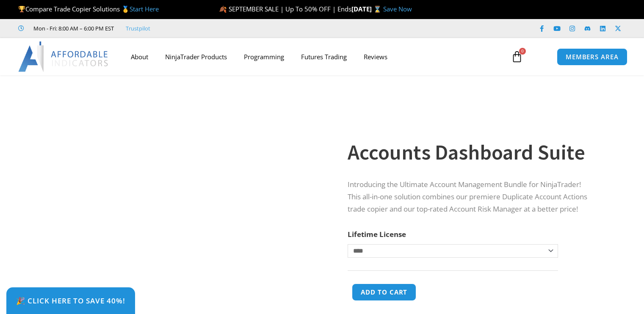 This screenshot has height=314, width=644. I want to click on a: About, so click(139, 57).